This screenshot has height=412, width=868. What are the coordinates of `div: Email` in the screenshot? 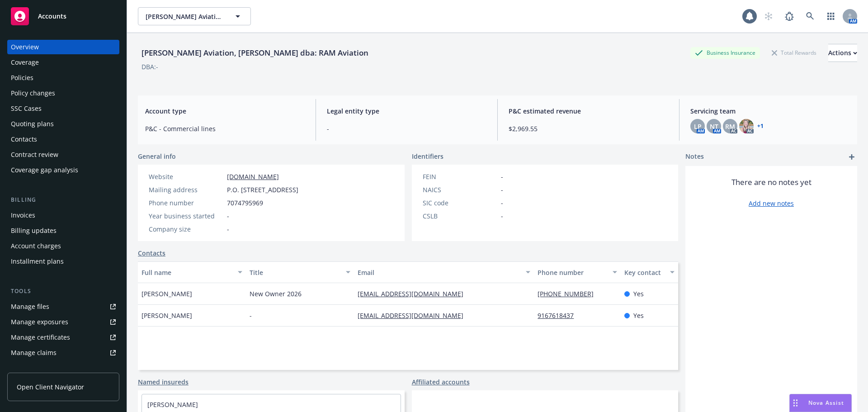 It's located at (439, 272).